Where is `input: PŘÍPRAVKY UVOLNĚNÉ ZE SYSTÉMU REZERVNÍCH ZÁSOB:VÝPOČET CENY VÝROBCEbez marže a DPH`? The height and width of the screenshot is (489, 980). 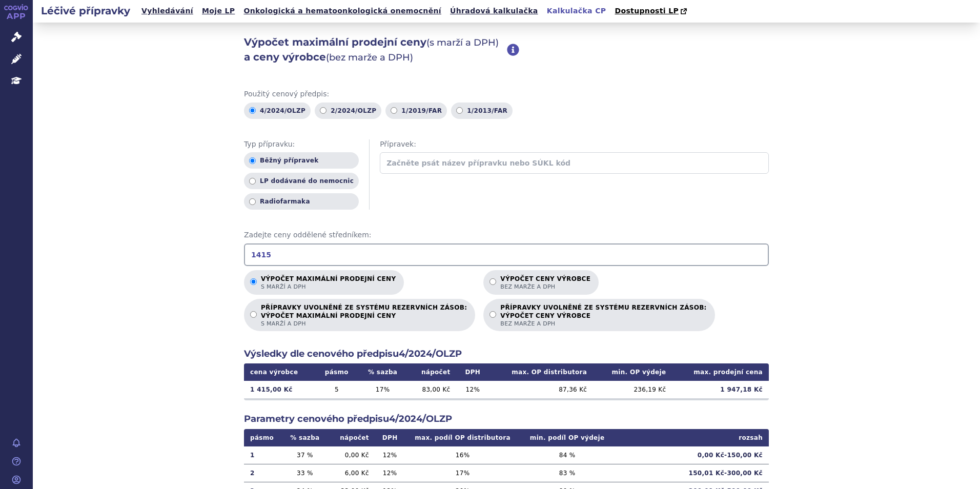
input: PŘÍPRAVKY UVOLNĚNÉ ZE SYSTÉMU REZERVNÍCH ZÁSOB:VÝPOČET CENY VÝROBCEbez marže a DPH is located at coordinates (492, 314).